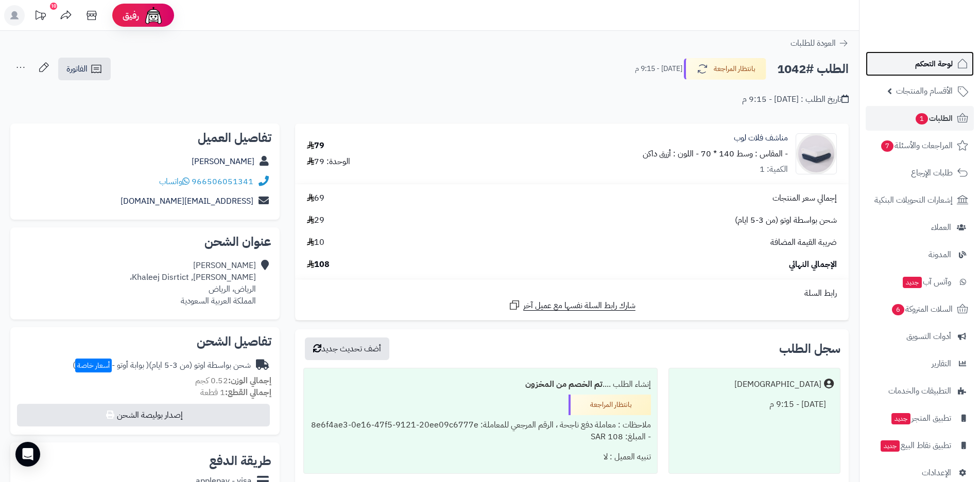 The width and height of the screenshot is (980, 482). What do you see at coordinates (329, 161) in the screenshot?
I see `div: الوحدة: 79` at bounding box center [329, 161].